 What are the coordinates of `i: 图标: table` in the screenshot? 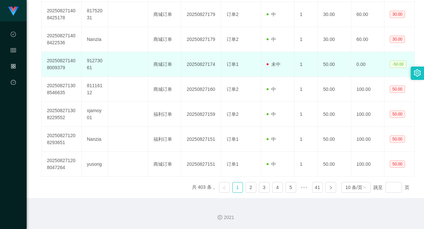 It's located at (13, 51).